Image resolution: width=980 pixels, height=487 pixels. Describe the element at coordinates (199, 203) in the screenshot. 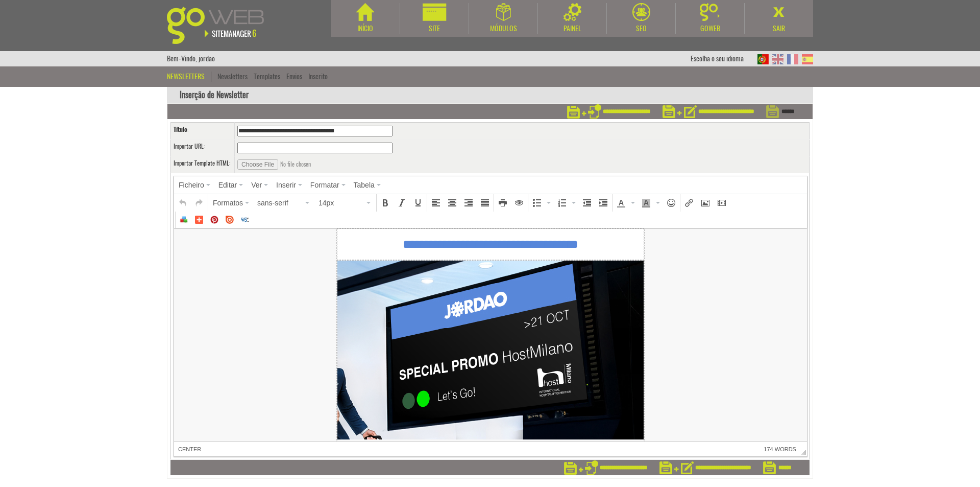

I see `div: Redo` at that location.